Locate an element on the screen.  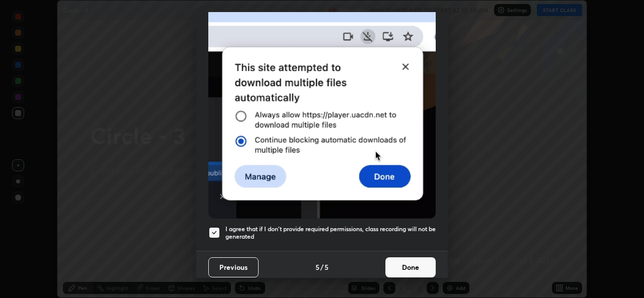
h5: I agree that if I don't provide required permissions, class recording will not be generated is located at coordinates (331, 233).